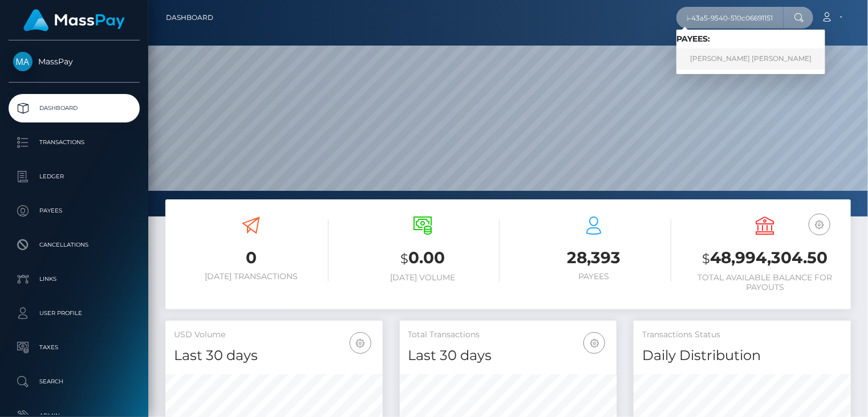  I want to click on a: Taxes, so click(74, 348).